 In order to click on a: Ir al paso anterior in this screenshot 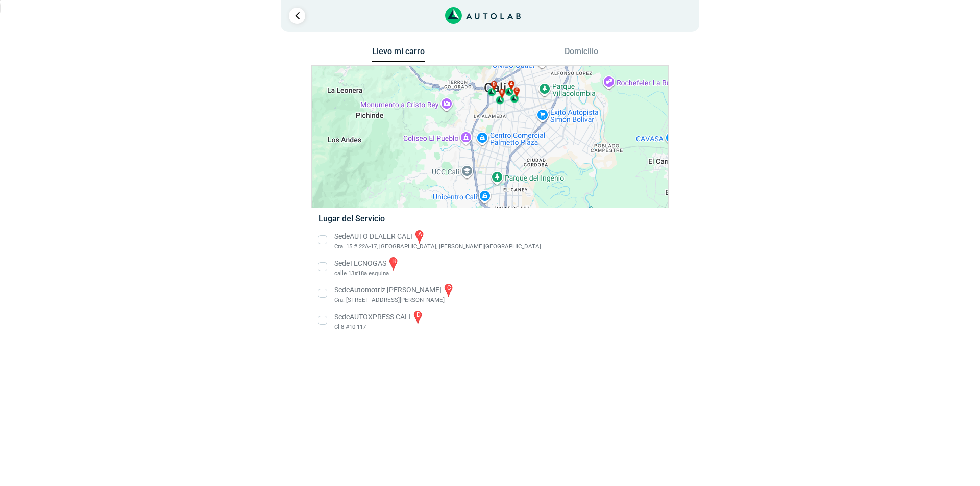, I will do `click(297, 15)`.